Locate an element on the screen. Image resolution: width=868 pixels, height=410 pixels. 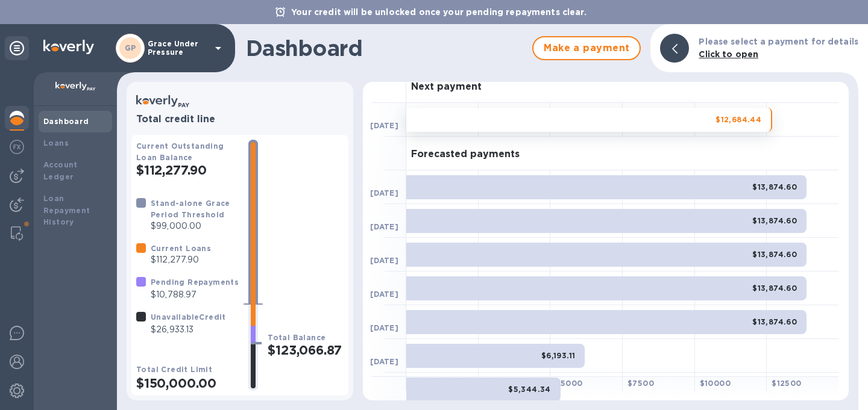
b: Your credit will be unlocked once your pending repayments clear. is located at coordinates (438, 12).